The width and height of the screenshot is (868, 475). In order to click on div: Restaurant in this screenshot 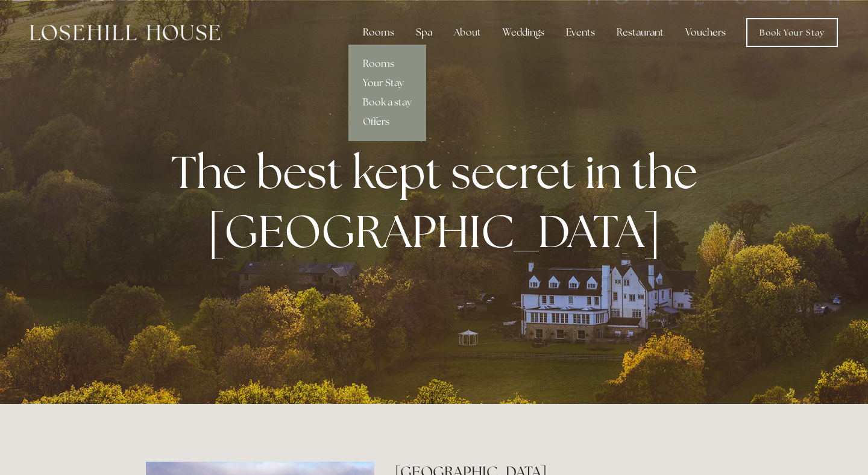, I will do `click(640, 32)`.